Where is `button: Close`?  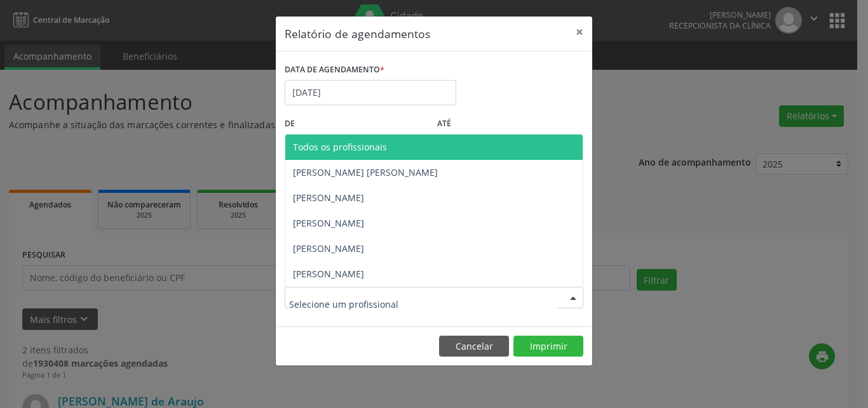 button: Close is located at coordinates (579, 31).